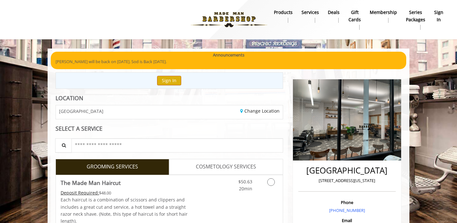 The width and height of the screenshot is (457, 223). I want to click on a: Series packagesSeries packages, so click(416, 20).